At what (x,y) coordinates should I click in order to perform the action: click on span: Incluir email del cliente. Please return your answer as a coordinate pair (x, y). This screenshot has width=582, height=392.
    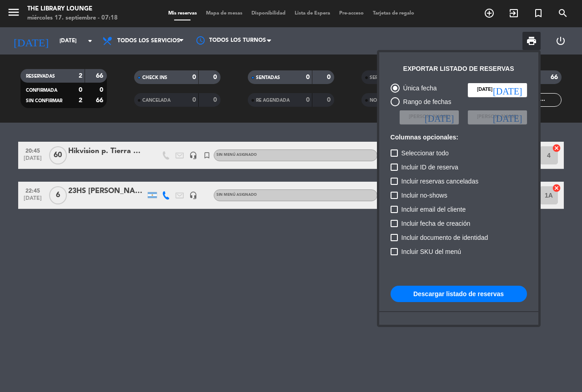
    Looking at the image, I should click on (434, 209).